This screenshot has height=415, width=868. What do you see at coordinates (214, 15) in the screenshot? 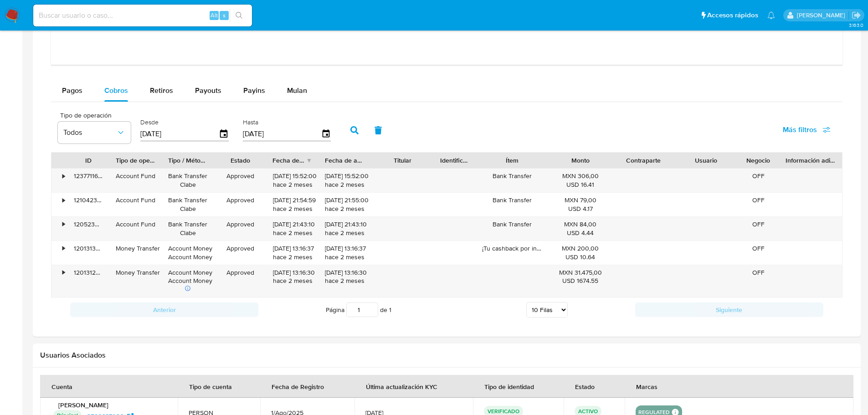
I see `span: Alt` at bounding box center [214, 15].